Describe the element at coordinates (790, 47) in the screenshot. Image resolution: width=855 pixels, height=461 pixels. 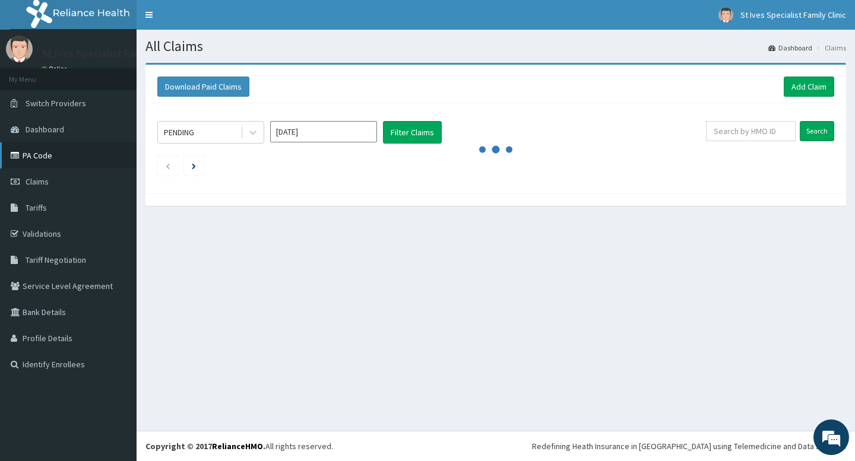
I see `a: Dashboard` at that location.